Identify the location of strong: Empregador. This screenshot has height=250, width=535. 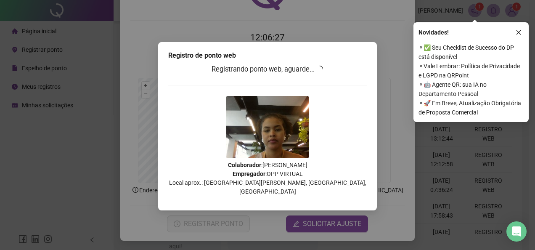
(249, 174).